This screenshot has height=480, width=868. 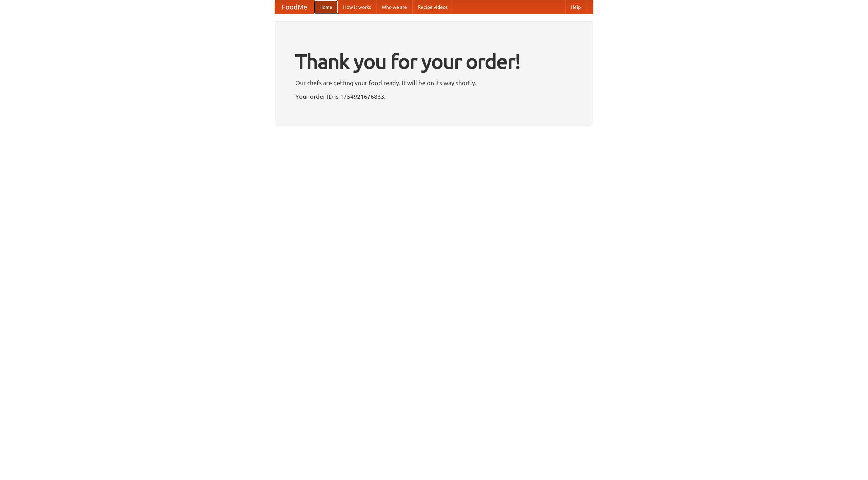 I want to click on h1: Thank you for your order!, so click(x=434, y=61).